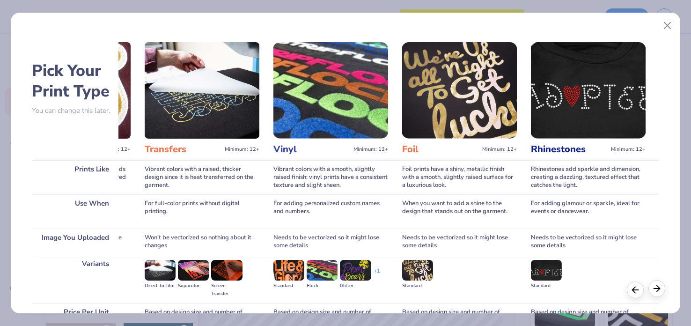 This screenshot has height=326, width=691. I want to click on img: Vinyl, so click(331, 90).